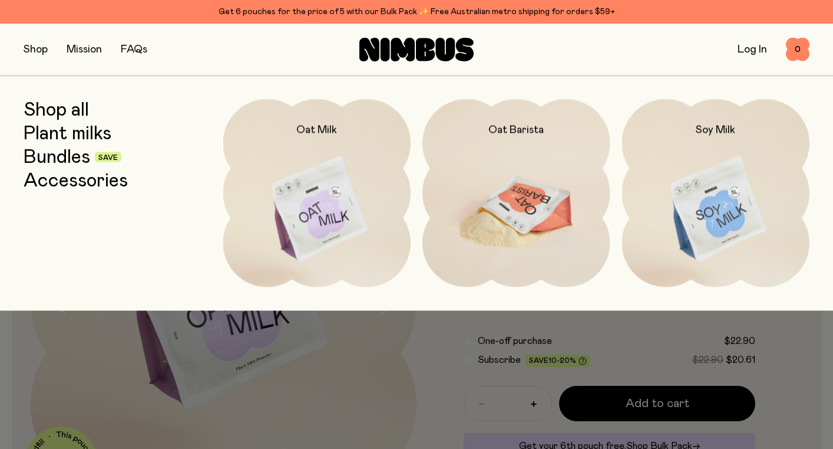 The width and height of the screenshot is (833, 449). I want to click on a: Bundles, so click(57, 157).